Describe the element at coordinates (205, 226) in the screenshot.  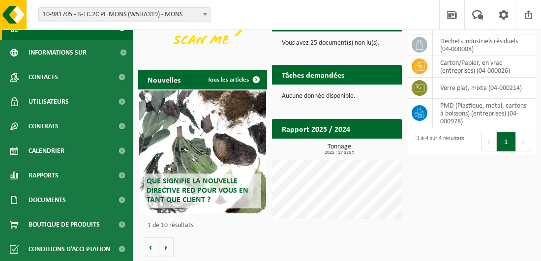
I see `p: 1 de 10 résultats` at that location.